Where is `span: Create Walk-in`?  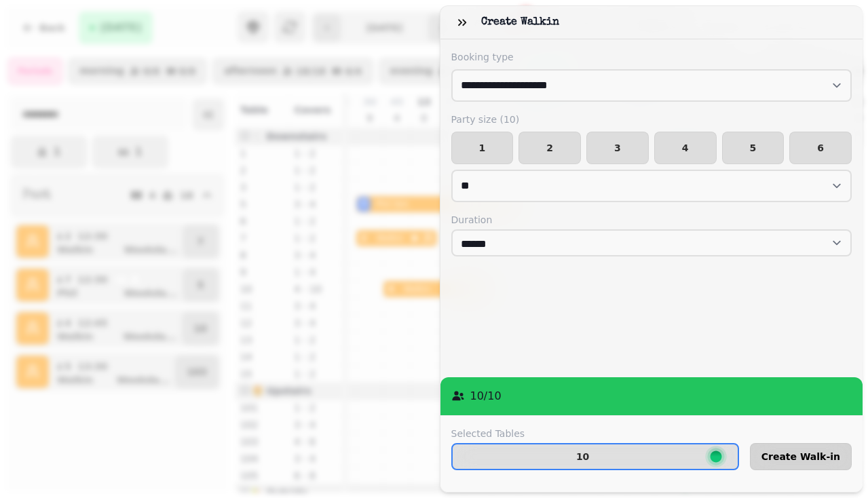 span: Create Walk-in is located at coordinates (801, 457).